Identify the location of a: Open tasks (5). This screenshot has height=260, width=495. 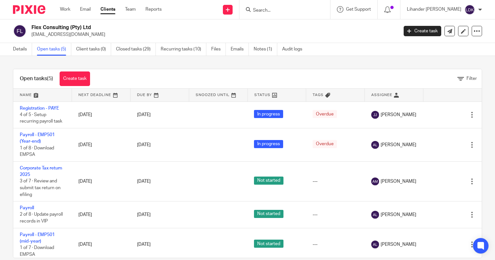
(54, 49).